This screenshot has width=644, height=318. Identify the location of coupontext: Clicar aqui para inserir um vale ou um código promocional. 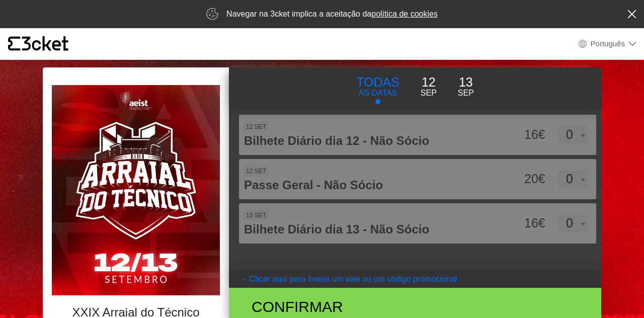
(353, 278).